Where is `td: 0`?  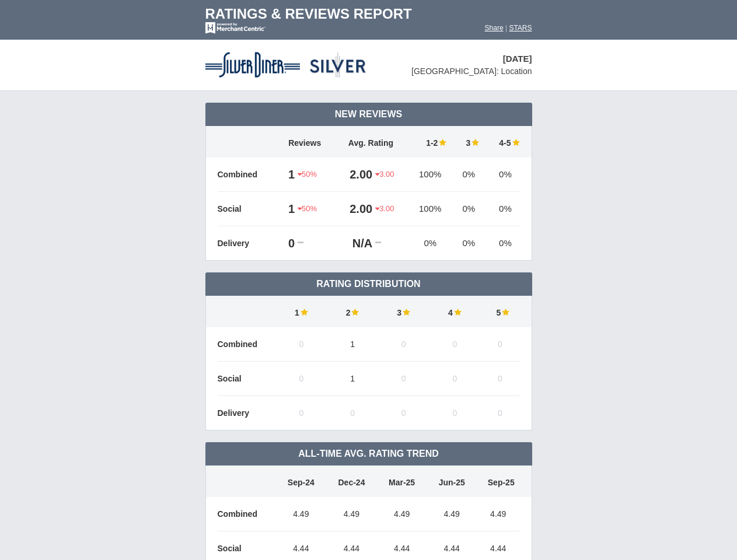 td: 0 is located at coordinates (287, 243).